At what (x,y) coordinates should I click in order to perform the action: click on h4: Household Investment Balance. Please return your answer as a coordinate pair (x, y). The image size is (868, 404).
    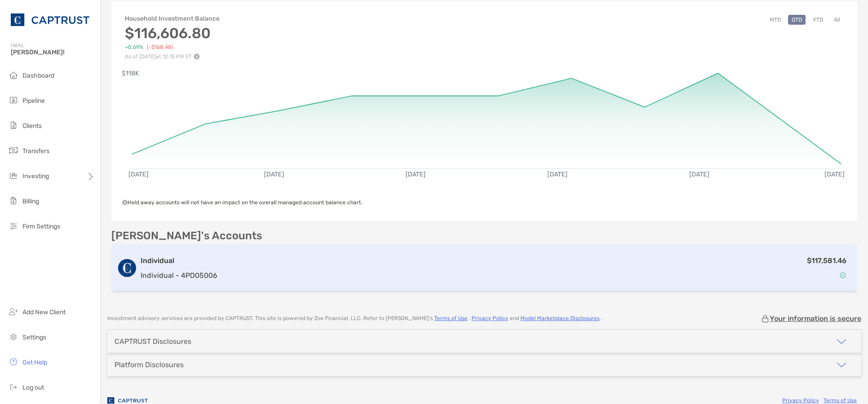
    Looking at the image, I should click on (172, 19).